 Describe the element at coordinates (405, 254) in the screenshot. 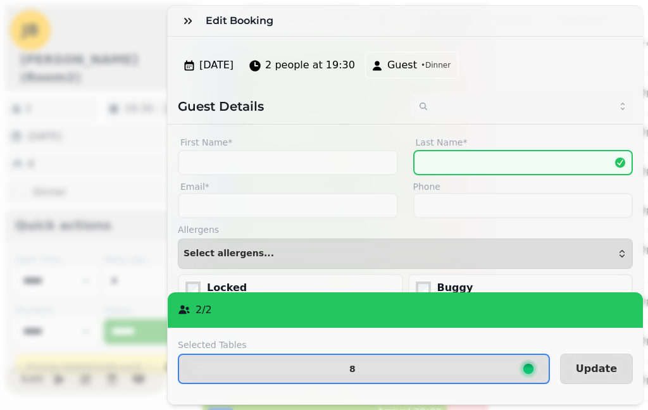

I see `button: Select allergens...` at that location.